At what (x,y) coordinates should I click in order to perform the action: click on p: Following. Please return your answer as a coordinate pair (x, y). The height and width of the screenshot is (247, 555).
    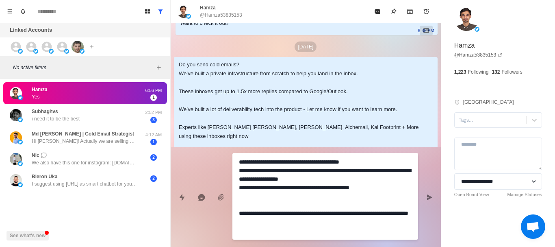
    Looking at the image, I should click on (479, 72).